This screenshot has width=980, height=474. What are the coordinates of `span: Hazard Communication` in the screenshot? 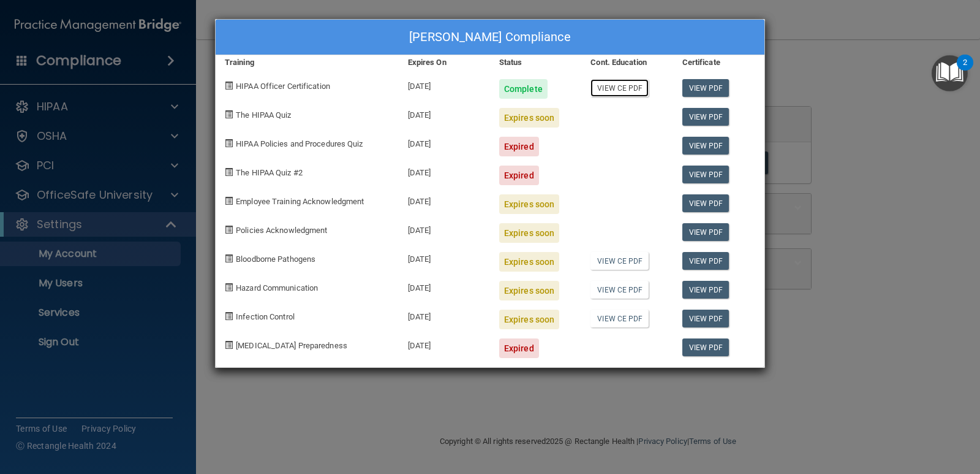 It's located at (277, 287).